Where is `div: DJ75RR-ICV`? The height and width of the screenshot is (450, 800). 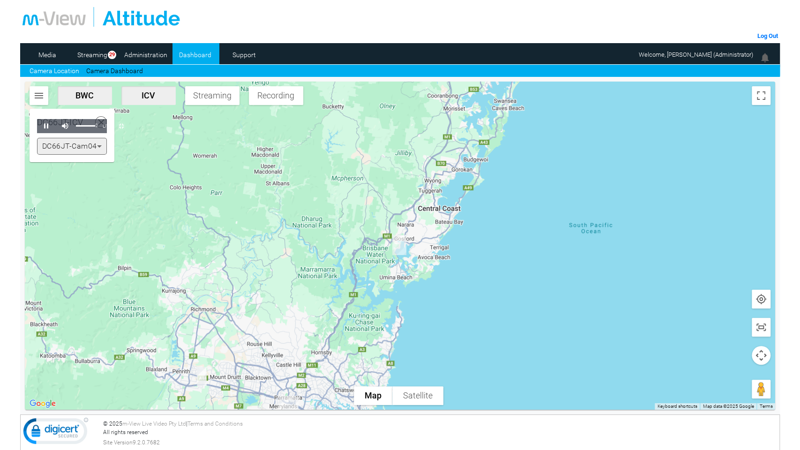 div: DJ75RR-ICV is located at coordinates (288, 403).